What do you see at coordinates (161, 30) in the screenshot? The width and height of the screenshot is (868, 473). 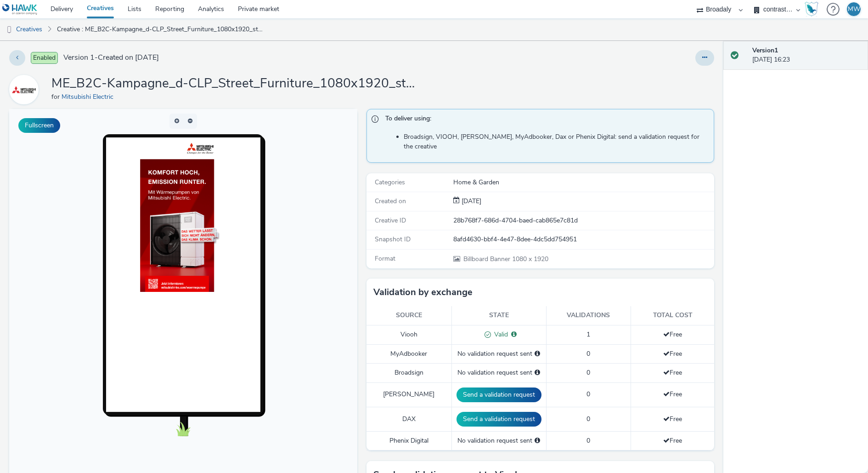 I see `a: Creative : ME_B2C-Kampagne_d-CLP_Street_Furniture_1080x1920_static` at bounding box center [161, 30].